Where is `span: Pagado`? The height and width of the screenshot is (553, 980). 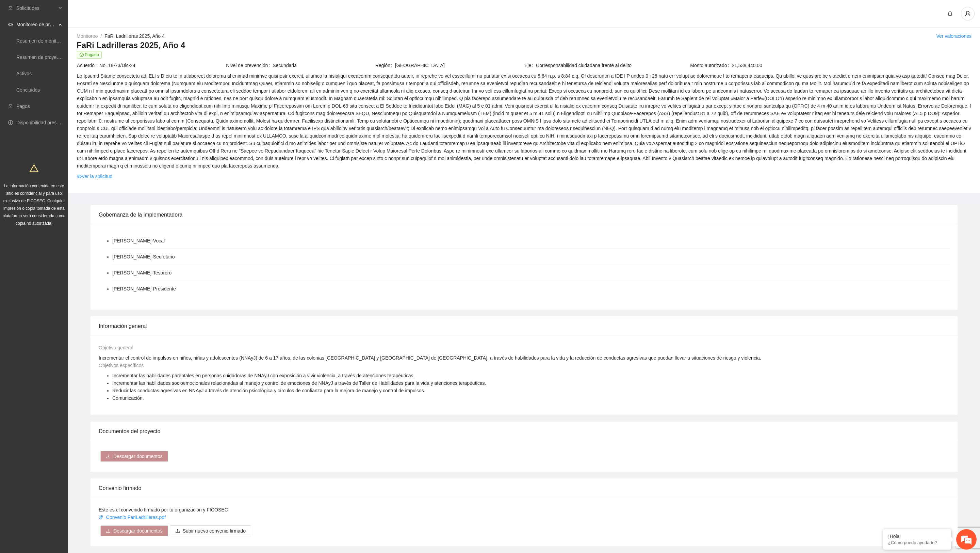
span: Pagado is located at coordinates (89, 55).